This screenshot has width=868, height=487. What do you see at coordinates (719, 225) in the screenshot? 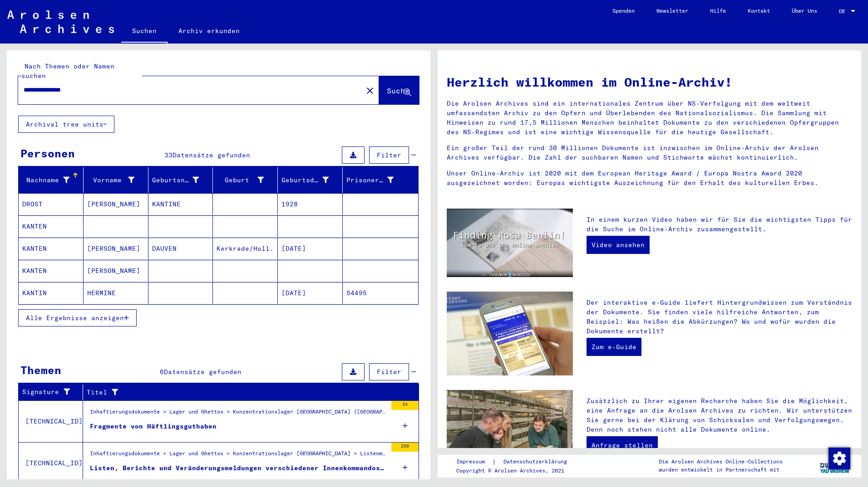
I see `p: In einem kurzen Video haben wir für Sie die wichtigsten Tipps für die Suche im Online-Archiv zusa...` at bounding box center [719, 225].